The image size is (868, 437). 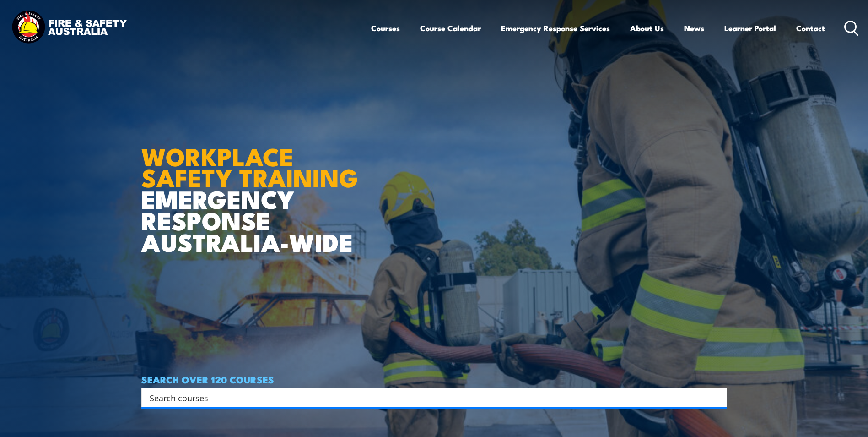 I want to click on a: About Us, so click(x=647, y=28).